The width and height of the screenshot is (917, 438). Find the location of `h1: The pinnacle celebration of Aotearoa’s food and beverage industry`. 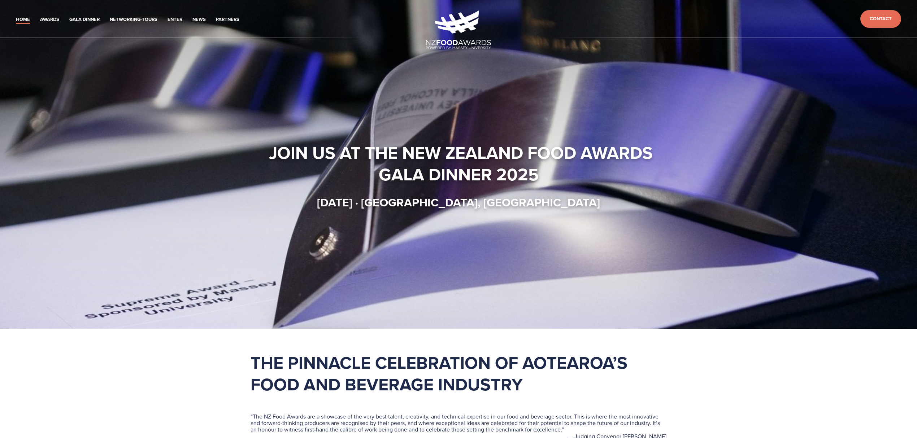

h1: The pinnacle celebration of Aotearoa’s food and beverage industry is located at coordinates (459, 374).